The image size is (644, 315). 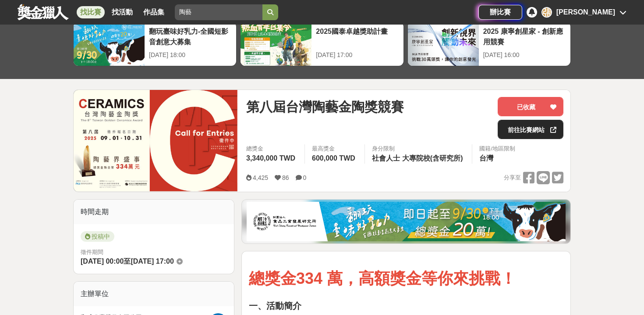 I want to click on span: 最高獎金, so click(x=335, y=149).